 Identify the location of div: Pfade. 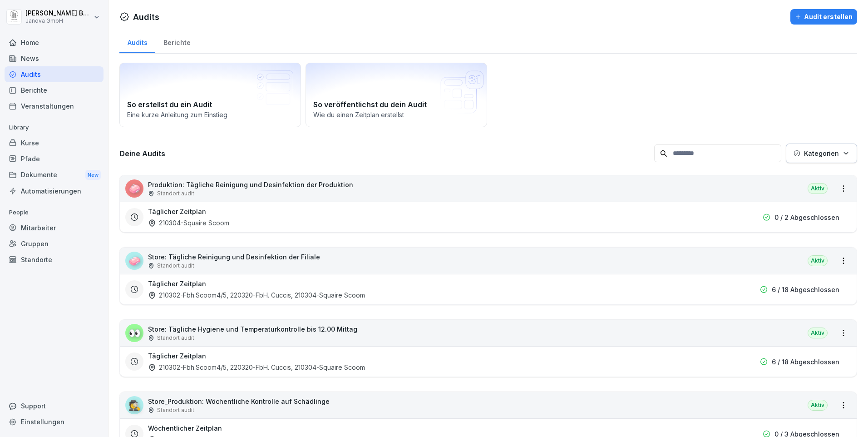
(54, 159).